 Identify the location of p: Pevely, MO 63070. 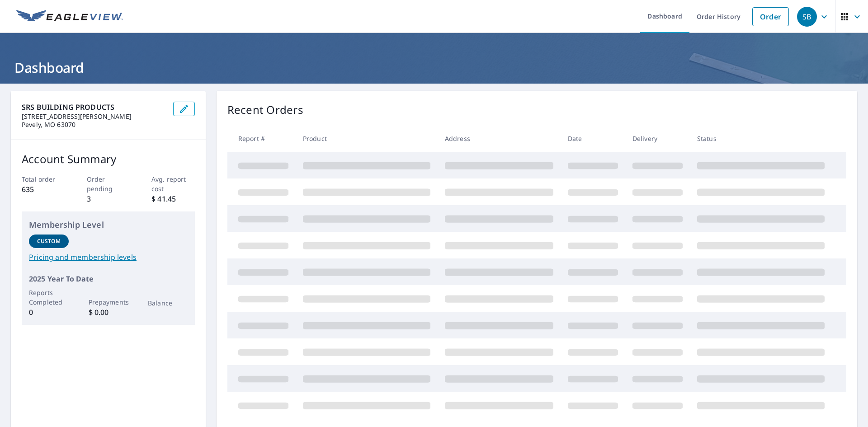
(94, 125).